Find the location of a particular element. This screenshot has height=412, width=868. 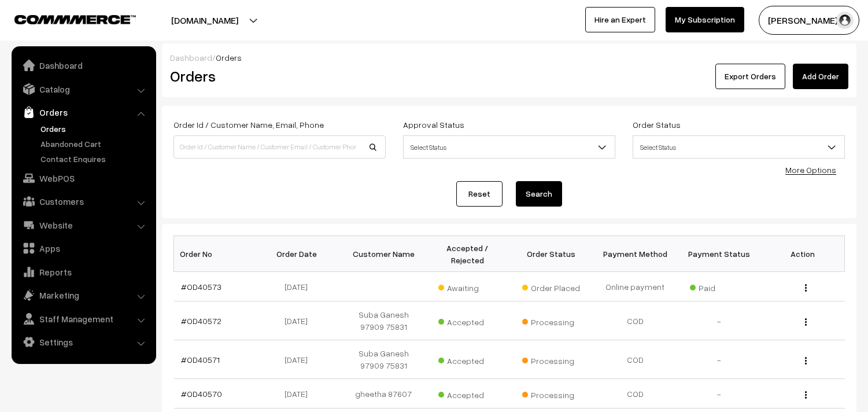

button: Search is located at coordinates (539, 193).